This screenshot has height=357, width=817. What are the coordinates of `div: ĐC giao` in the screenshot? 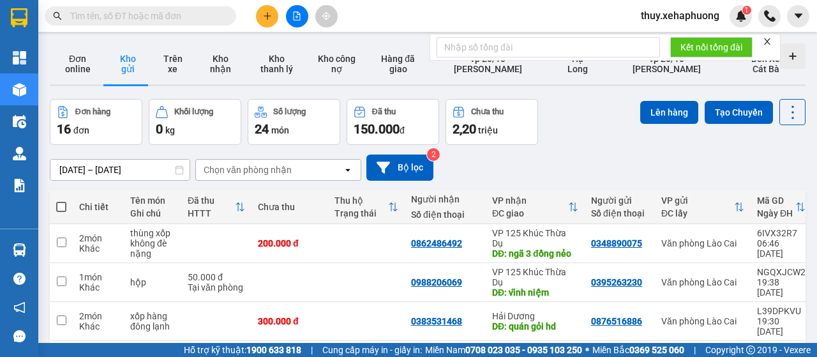 It's located at (530, 213).